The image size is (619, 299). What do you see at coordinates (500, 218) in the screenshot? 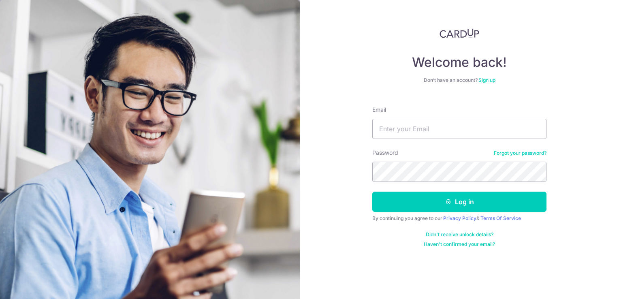
I see `a: Terms Of Service` at bounding box center [500, 218].